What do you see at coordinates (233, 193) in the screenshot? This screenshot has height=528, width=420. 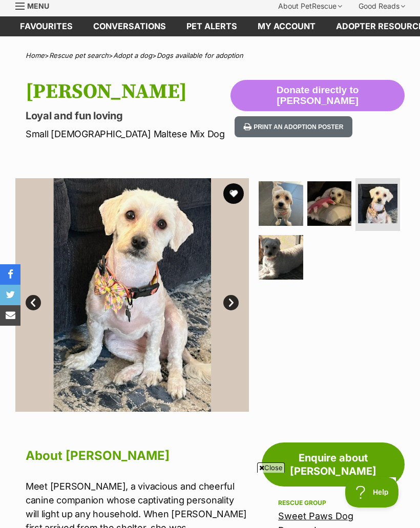 I see `button: favourite` at bounding box center [233, 193].